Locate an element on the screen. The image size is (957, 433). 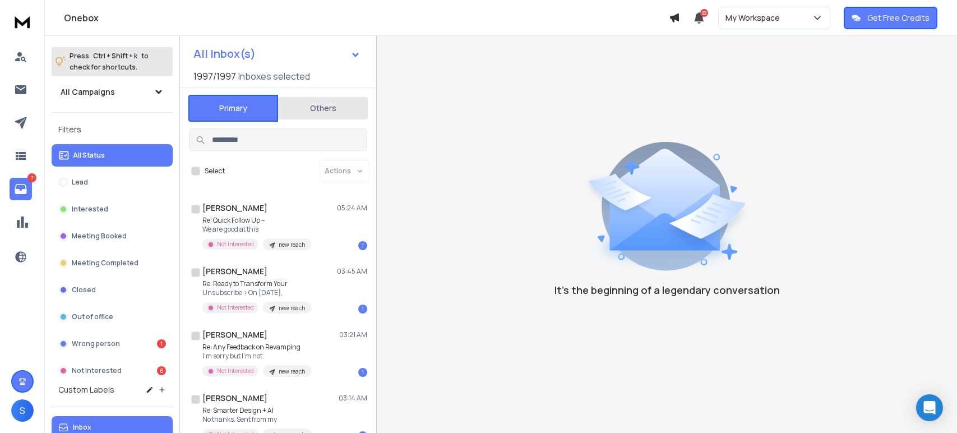
p: My Workspace is located at coordinates (755, 18).